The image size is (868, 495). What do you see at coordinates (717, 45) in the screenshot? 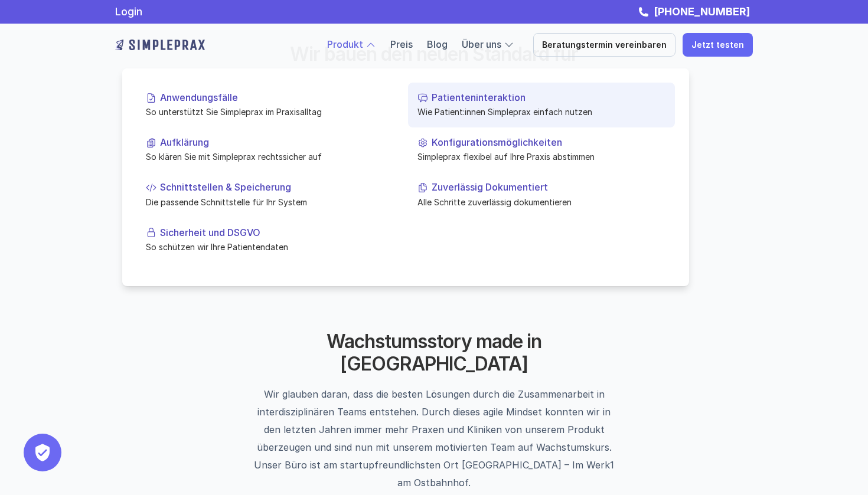
I see `a: Jetzt testen` at bounding box center [717, 45].